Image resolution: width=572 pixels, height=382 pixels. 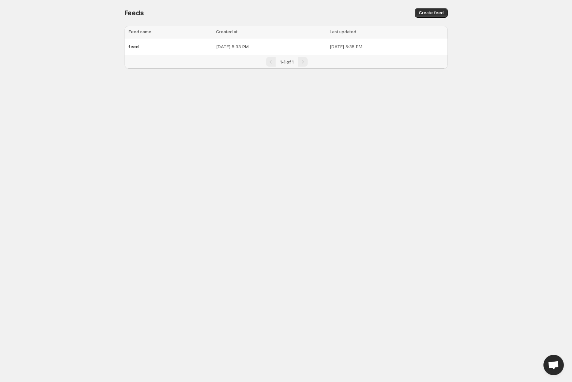 What do you see at coordinates (140, 32) in the screenshot?
I see `span: Feed name` at bounding box center [140, 32].